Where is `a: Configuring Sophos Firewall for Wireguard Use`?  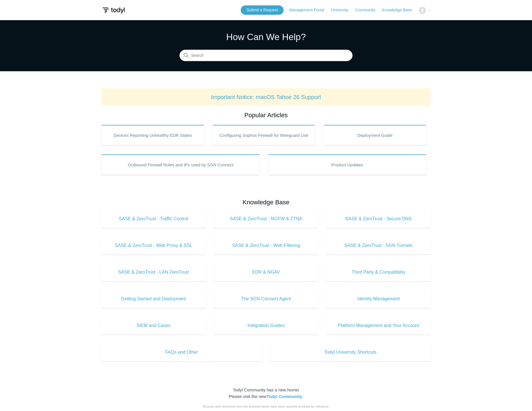 a: Configuring Sophos Firewall for Wireguard Use is located at coordinates (264, 135).